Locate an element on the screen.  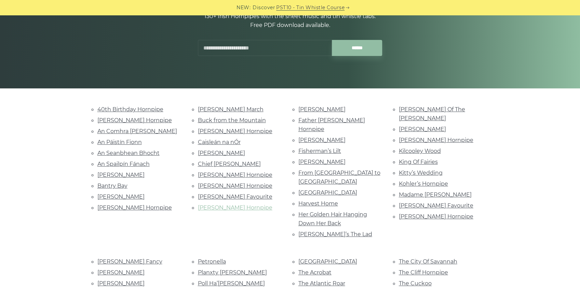
a: The Atlantic Roar is located at coordinates (321, 283).